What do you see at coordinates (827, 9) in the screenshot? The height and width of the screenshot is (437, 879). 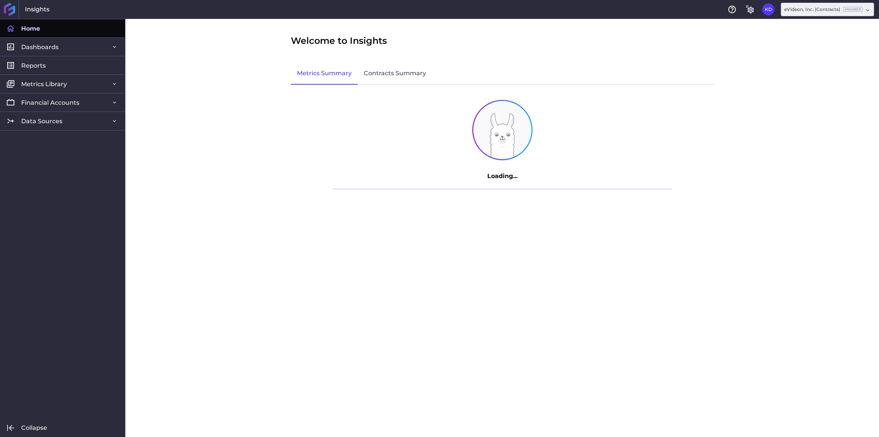 I see `div: Dropdown select` at bounding box center [827, 9].